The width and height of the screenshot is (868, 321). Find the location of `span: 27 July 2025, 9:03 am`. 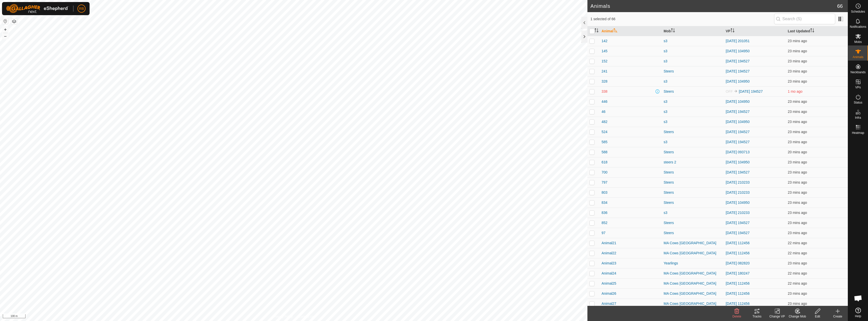

span: 27 July 2025, 9:03 am is located at coordinates (795, 92).